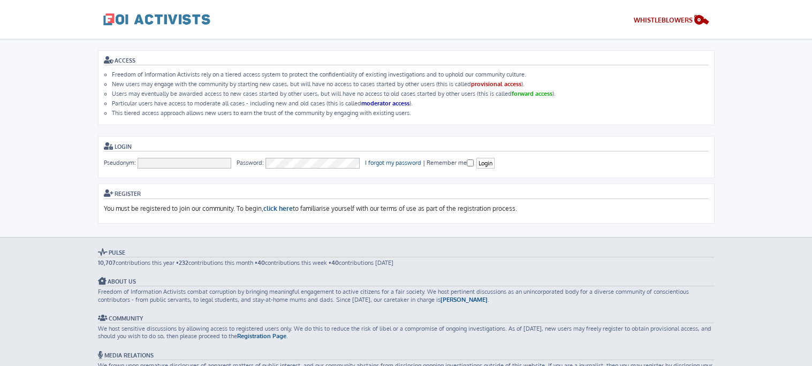 The height and width of the screenshot is (366, 812). What do you see at coordinates (410, 103) in the screenshot?
I see `li: Particular users have access to moderate all cases - including new and old cases (this is called ).` at bounding box center [410, 103].